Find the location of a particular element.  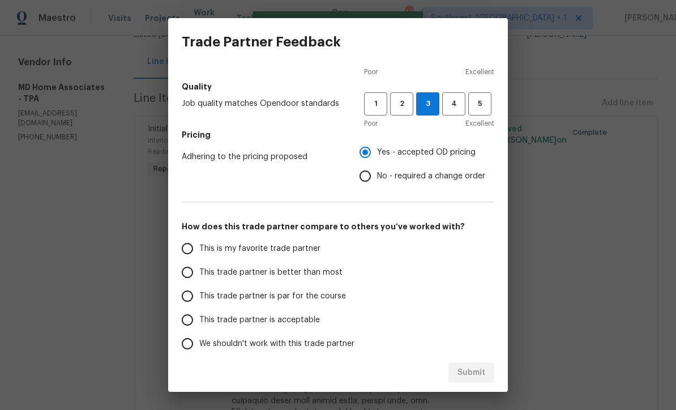

button: 1 is located at coordinates (375, 104).